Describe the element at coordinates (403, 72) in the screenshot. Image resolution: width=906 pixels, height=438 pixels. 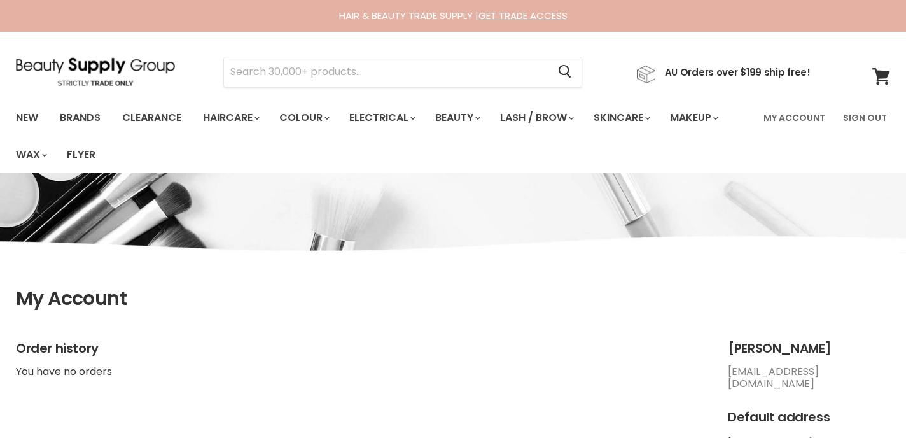
I see `form: Product` at that location.